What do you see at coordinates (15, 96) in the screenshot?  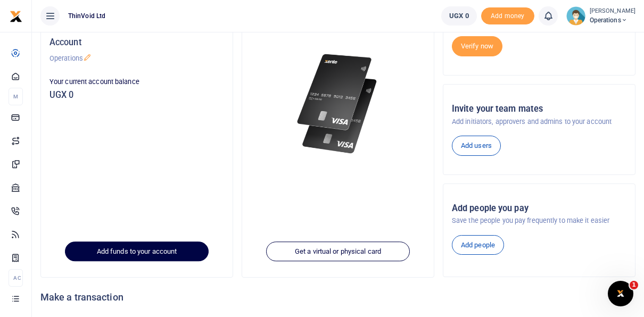 I see `li: M` at bounding box center [15, 96].